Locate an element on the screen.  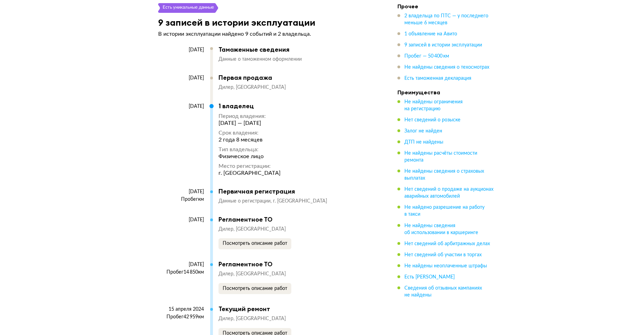
div: 2 года 8 месяцев is located at coordinates (249, 140).